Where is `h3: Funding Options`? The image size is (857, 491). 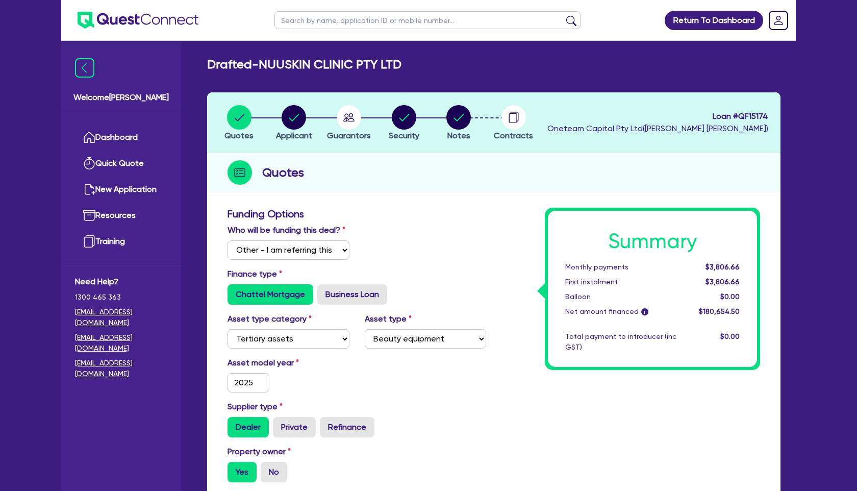 h3: Funding Options is located at coordinates (357, 214).